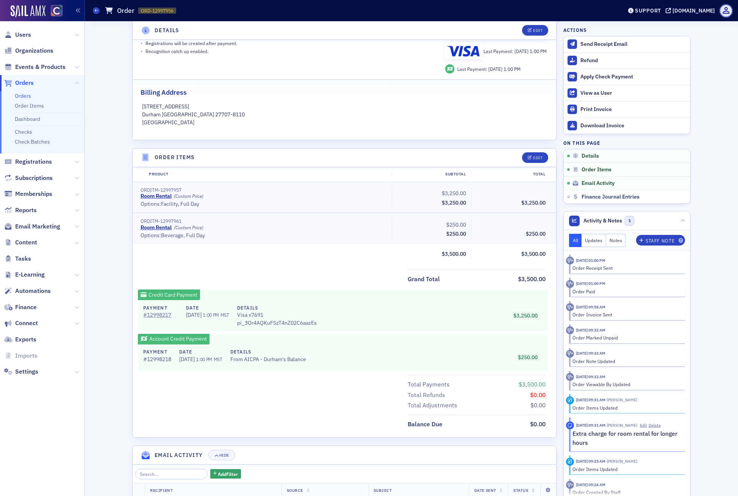 This screenshot has height=496, width=738. I want to click on span: Source, so click(295, 490).